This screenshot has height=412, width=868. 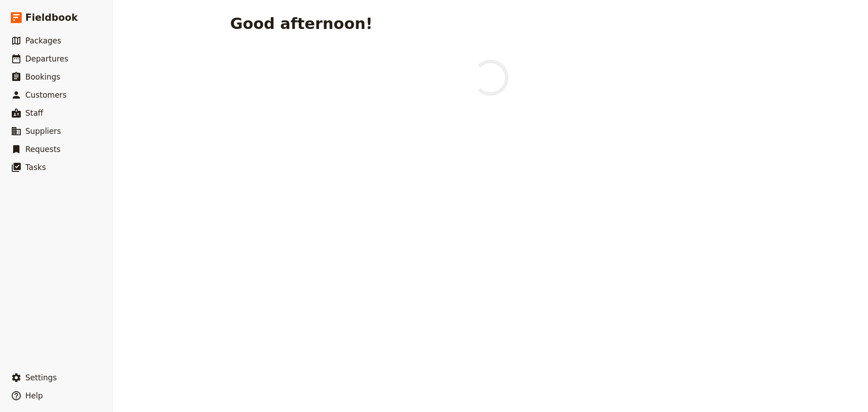 I want to click on span: Customers, so click(x=45, y=95).